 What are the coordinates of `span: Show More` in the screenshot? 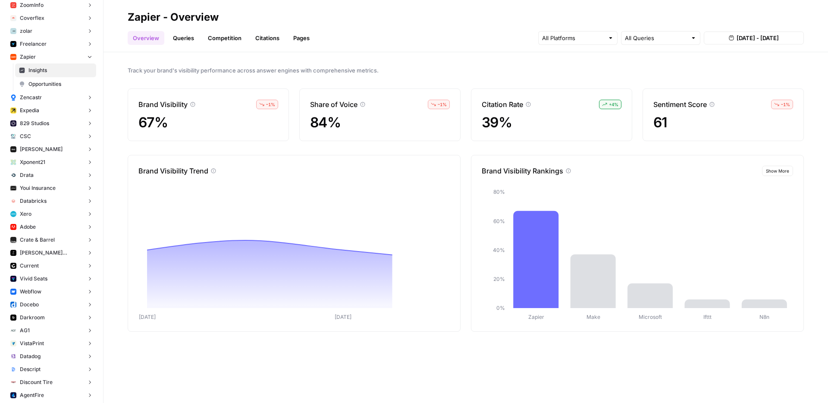 It's located at (778, 171).